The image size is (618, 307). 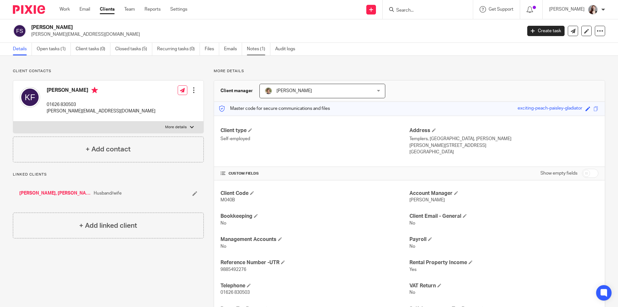 I want to click on p: Client contacts, so click(x=108, y=71).